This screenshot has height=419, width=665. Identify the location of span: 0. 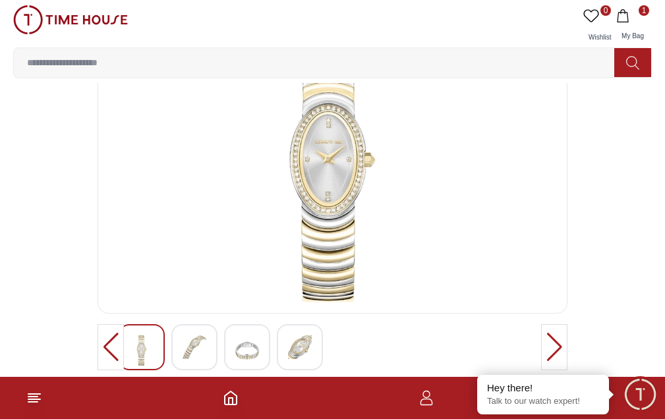
(606, 11).